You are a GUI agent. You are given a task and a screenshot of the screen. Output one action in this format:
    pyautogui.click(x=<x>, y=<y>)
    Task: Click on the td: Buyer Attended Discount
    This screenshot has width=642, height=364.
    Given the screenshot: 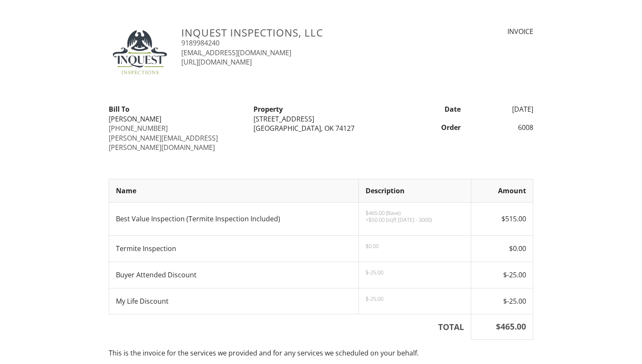 What is the action you would take?
    pyautogui.click(x=234, y=274)
    